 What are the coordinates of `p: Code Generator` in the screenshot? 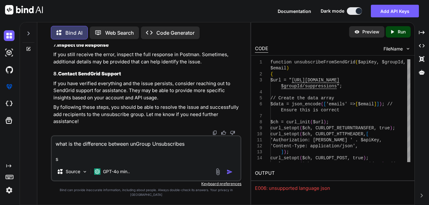 It's located at (175, 33).